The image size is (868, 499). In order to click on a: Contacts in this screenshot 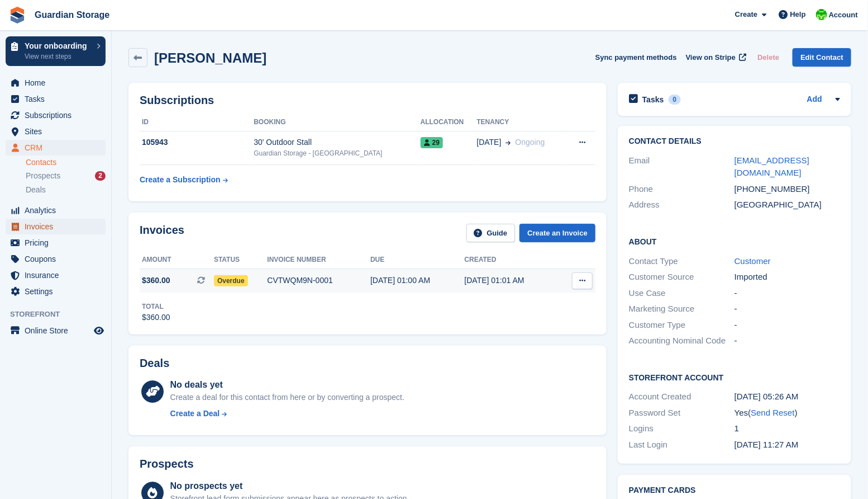, I will do `click(66, 162)`.